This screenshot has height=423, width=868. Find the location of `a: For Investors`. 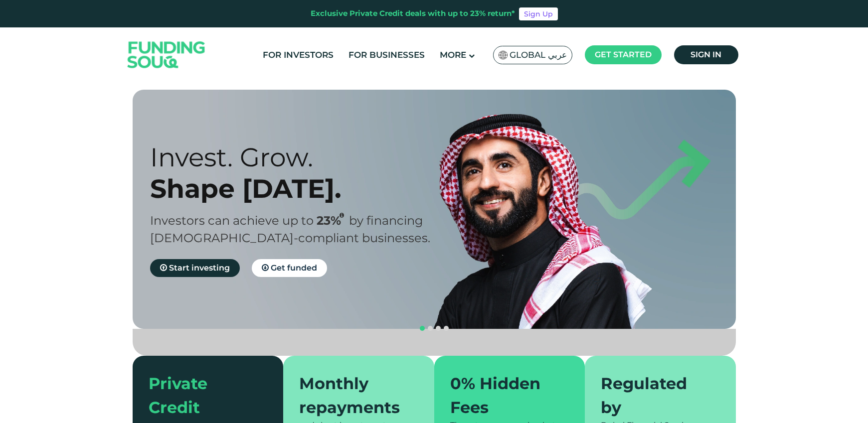

a: For Investors is located at coordinates (298, 55).